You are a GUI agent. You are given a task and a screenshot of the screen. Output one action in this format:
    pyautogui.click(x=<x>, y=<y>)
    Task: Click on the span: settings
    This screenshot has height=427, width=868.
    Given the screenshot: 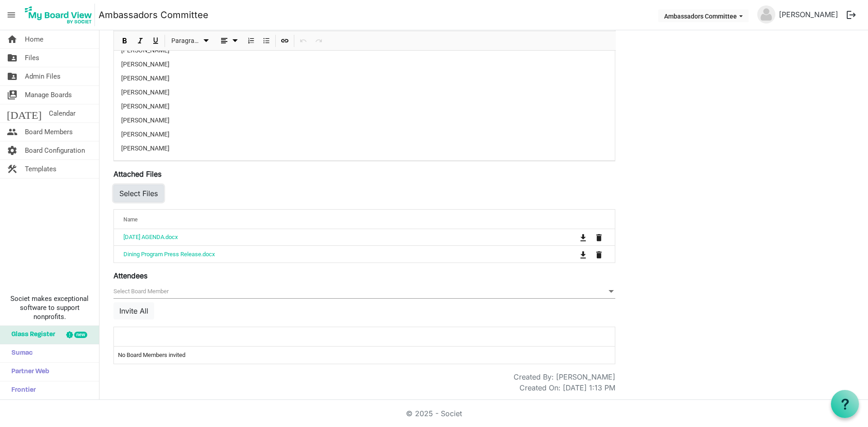 What is the action you would take?
    pyautogui.click(x=13, y=150)
    